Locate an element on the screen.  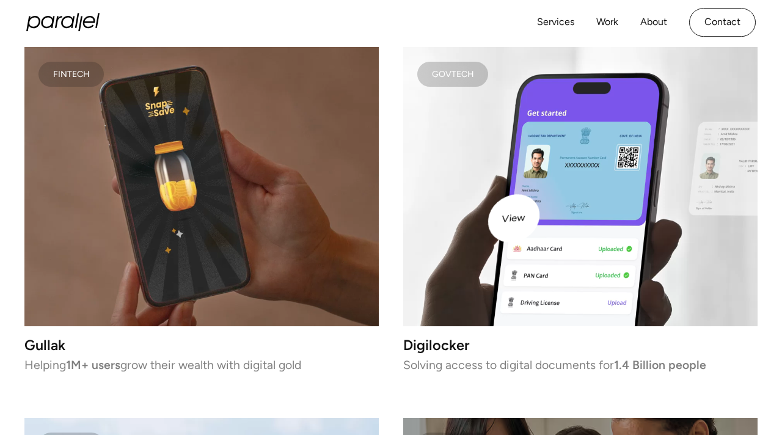
p: Solving access to digital documents for is located at coordinates (581, 365).